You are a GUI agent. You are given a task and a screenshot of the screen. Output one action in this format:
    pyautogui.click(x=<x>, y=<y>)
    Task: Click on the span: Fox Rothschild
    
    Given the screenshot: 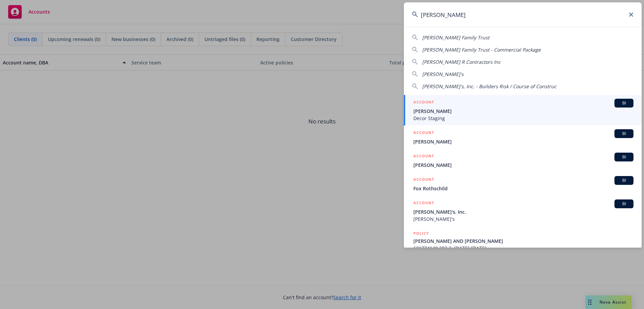 What is the action you would take?
    pyautogui.click(x=523, y=188)
    